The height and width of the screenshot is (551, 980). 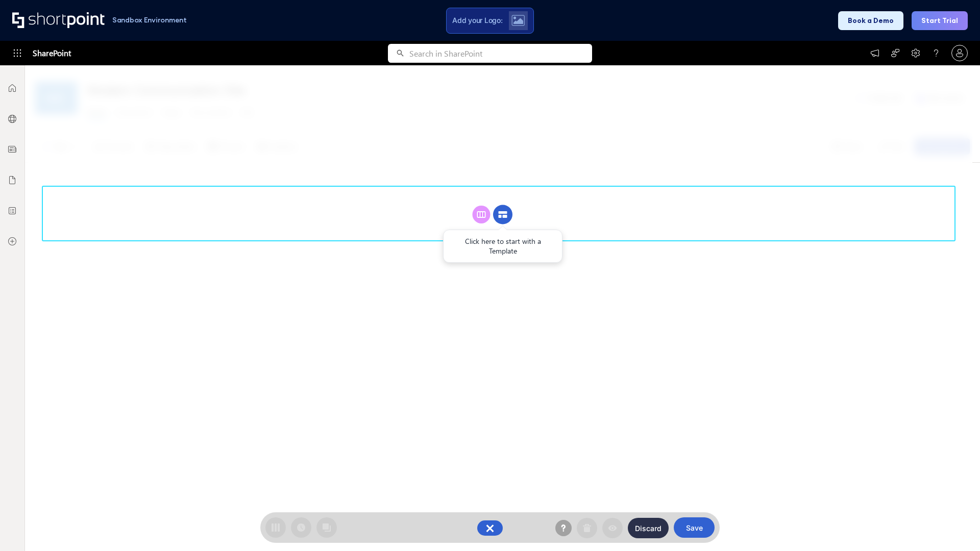 What do you see at coordinates (940, 20) in the screenshot?
I see `button: Start Trial` at bounding box center [940, 20].